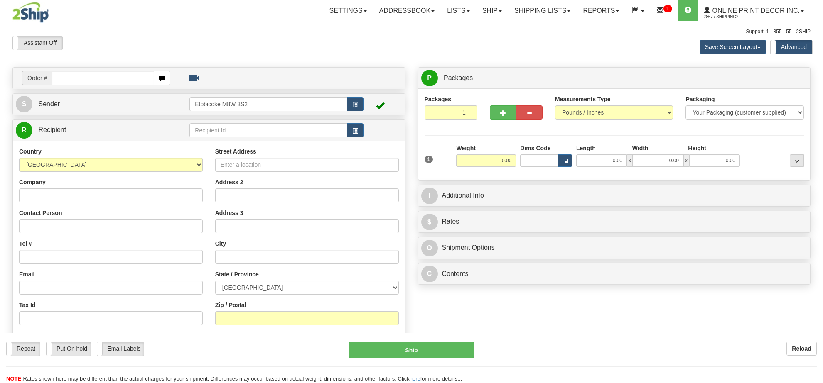 The height and width of the screenshot is (383, 823). I want to click on div: Support: 1 - 855 - 55 - 2SHIP, so click(411, 32).